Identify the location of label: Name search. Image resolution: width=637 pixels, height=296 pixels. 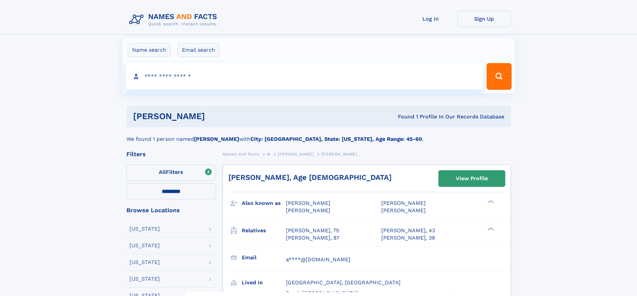
(149, 50).